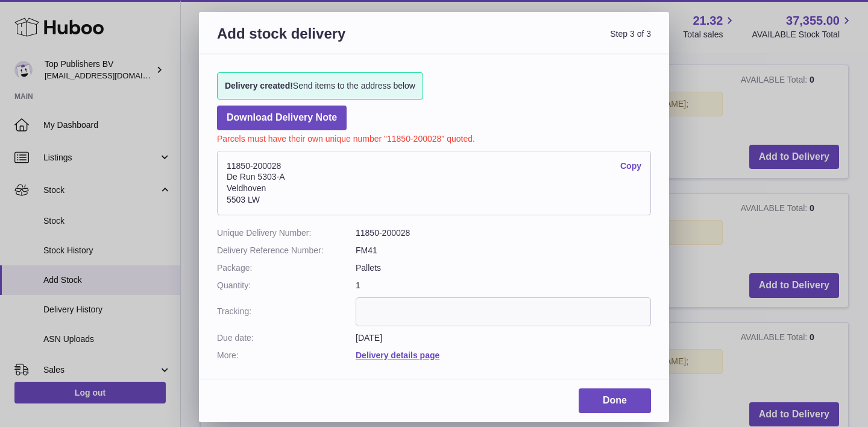 The height and width of the screenshot is (427, 868). What do you see at coordinates (259, 86) in the screenshot?
I see `strong: Delivery created!` at bounding box center [259, 86].